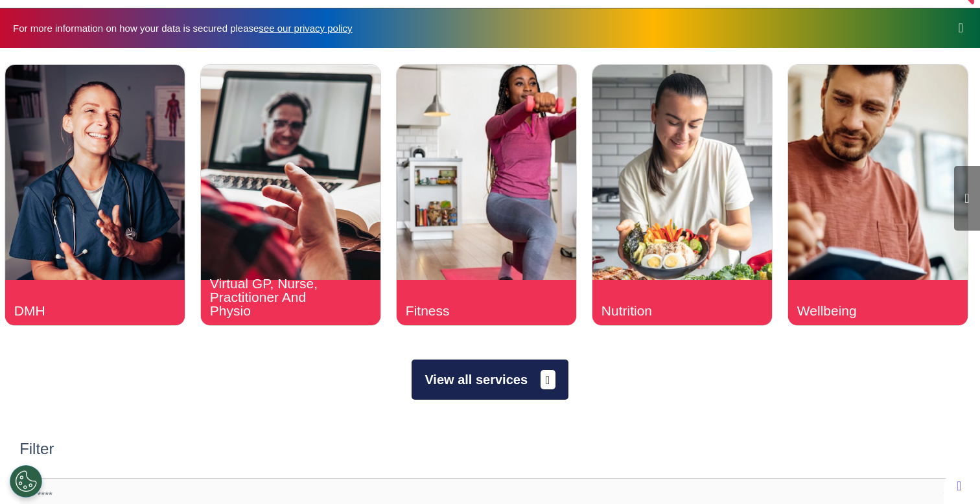  What do you see at coordinates (305, 28) in the screenshot?
I see `a: see our privacy policy` at bounding box center [305, 28].